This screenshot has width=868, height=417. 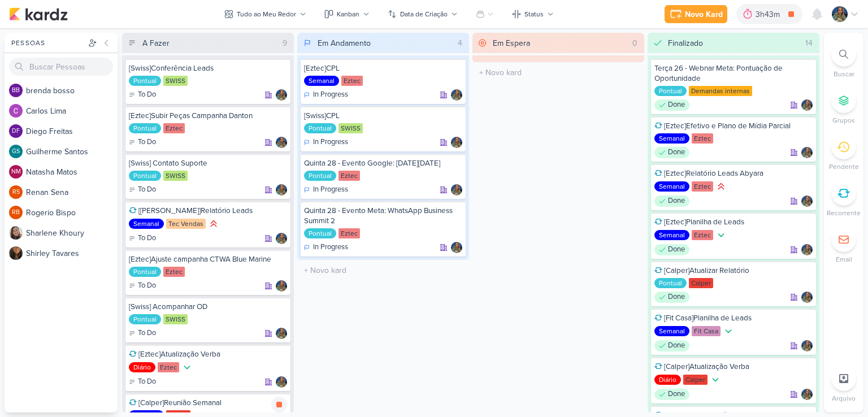 What do you see at coordinates (16, 192) in the screenshot?
I see `p: RS` at bounding box center [16, 192].